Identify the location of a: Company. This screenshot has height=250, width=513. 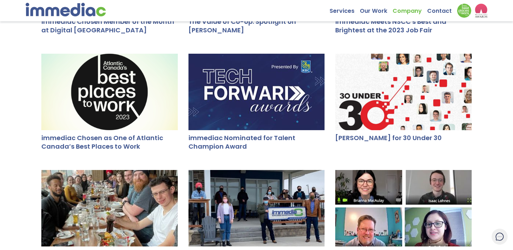
(410, 9).